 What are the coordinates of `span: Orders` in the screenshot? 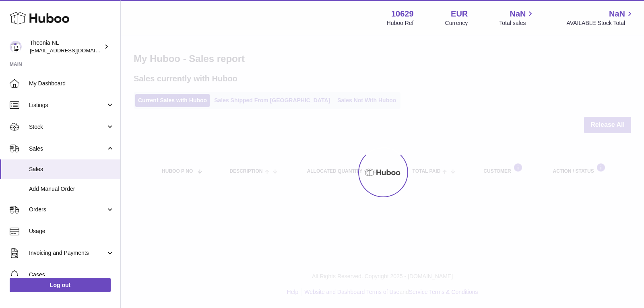 It's located at (67, 210).